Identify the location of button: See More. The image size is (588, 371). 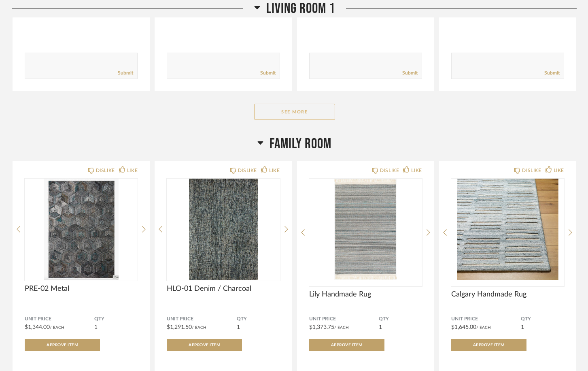
(295, 112).